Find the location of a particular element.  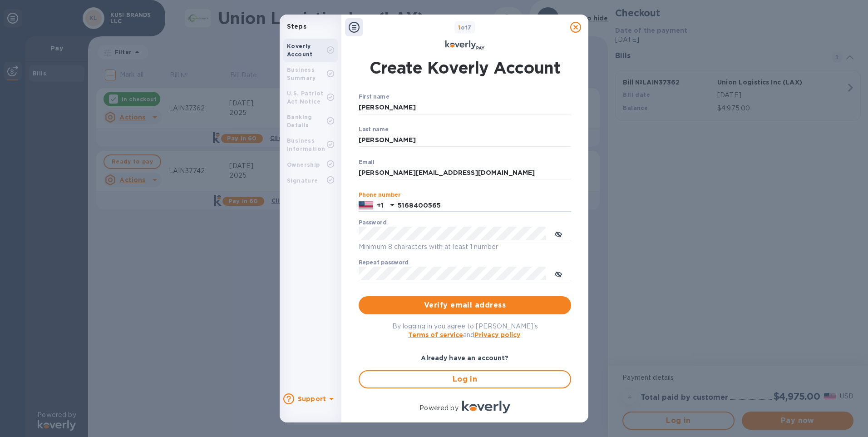

b: Business Summary is located at coordinates (301, 74).